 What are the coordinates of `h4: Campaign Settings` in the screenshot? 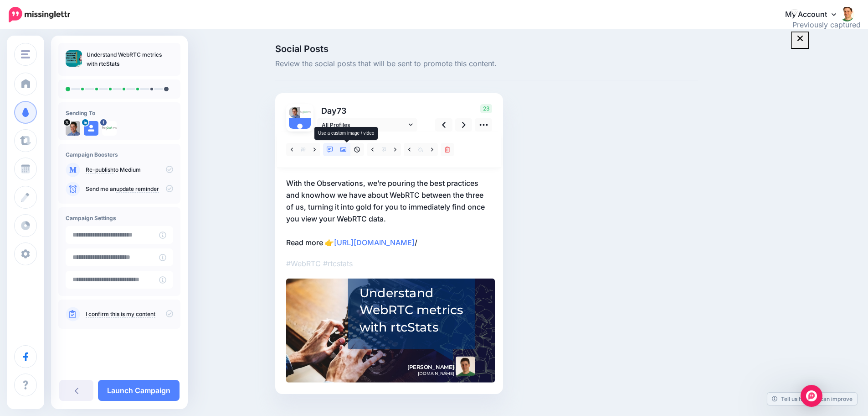 It's located at (119, 217).